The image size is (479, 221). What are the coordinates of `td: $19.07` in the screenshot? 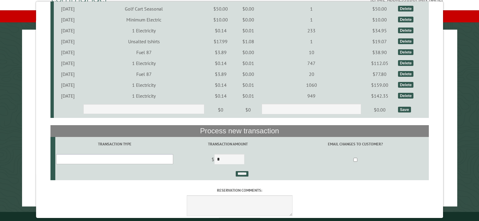 It's located at (380, 41).